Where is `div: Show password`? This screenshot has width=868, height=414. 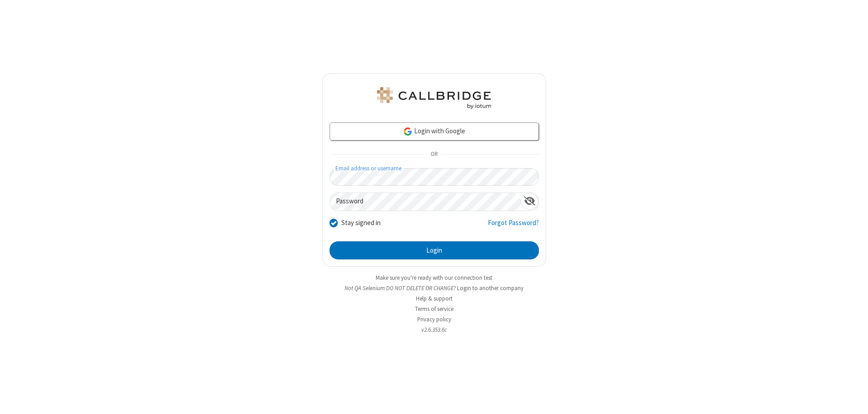 div: Show password is located at coordinates (529, 201).